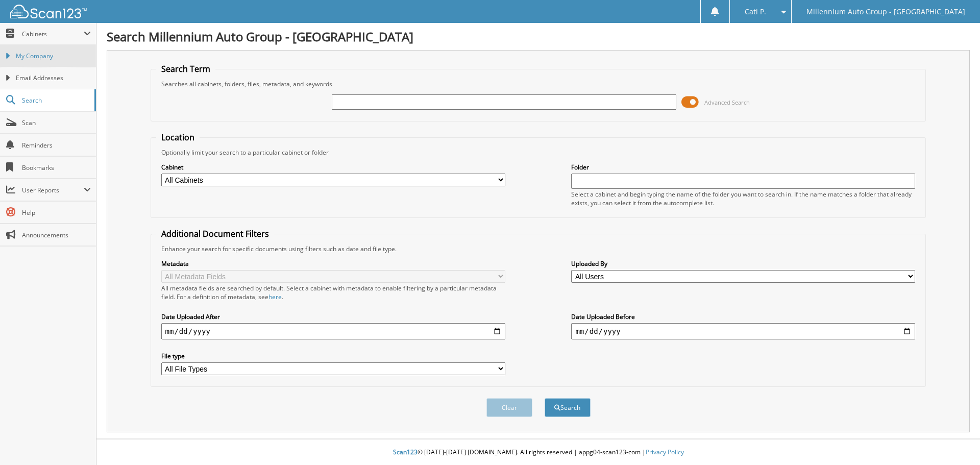 Image resolution: width=980 pixels, height=465 pixels. Describe the element at coordinates (333, 331) in the screenshot. I see `input: start` at that location.